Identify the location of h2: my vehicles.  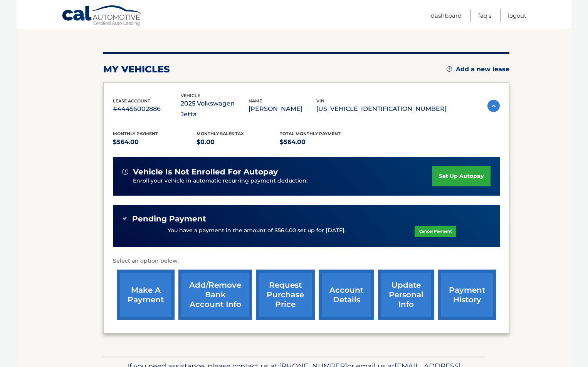
(136, 69).